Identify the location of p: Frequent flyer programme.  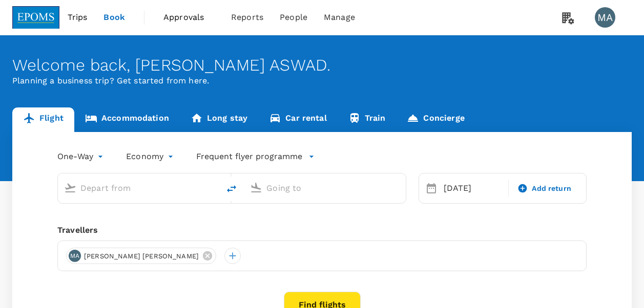
(249, 157).